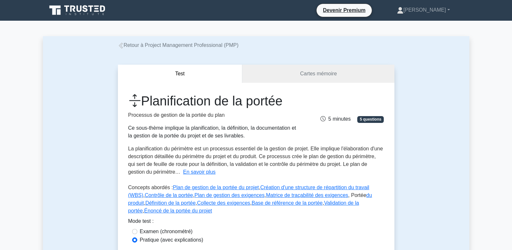 Image resolution: width=512 pixels, height=250 pixels. What do you see at coordinates (339, 119) in the screenshot?
I see `font: 5 minutes` at bounding box center [339, 119].